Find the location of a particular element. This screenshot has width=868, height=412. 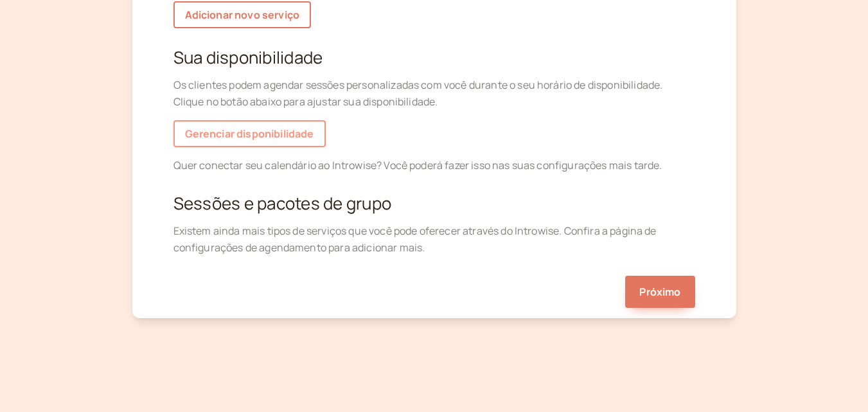

div: Widget de bate-papo is located at coordinates (836, 381).